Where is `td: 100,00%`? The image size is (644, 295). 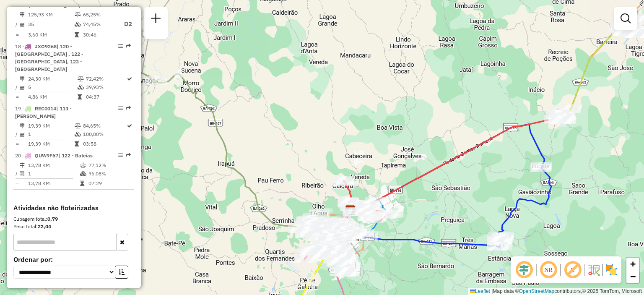
td: 100,00% is located at coordinates (104, 134).